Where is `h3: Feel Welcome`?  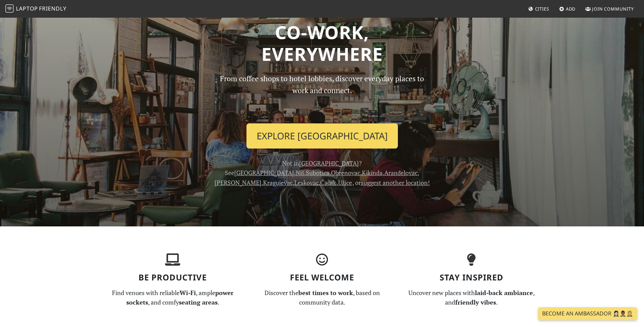
h3: Feel Welcome is located at coordinates (322, 277).